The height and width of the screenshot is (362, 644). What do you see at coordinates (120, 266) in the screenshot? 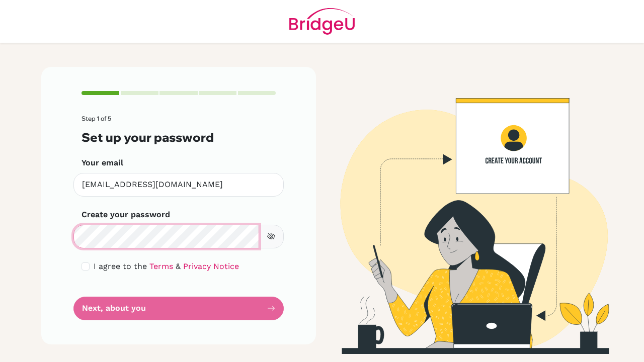
I see `span: I agree to the` at bounding box center [120, 266].